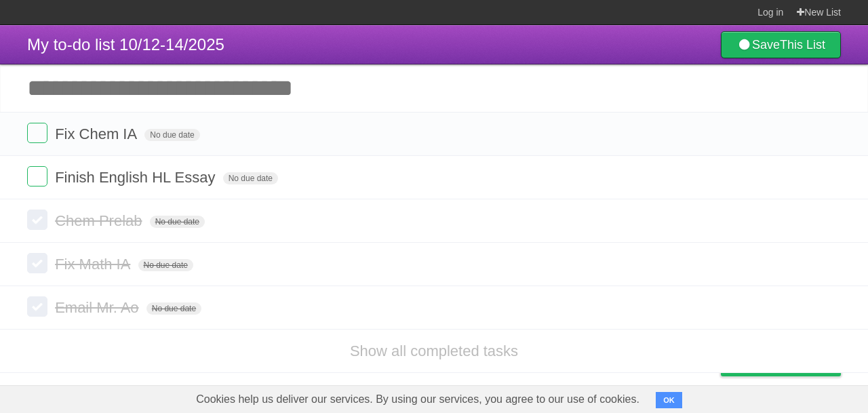  What do you see at coordinates (802, 45) in the screenshot?
I see `b: This List` at bounding box center [802, 45].